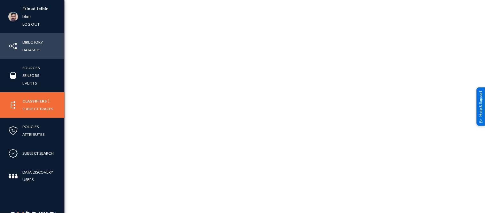  I want to click on a: Data Discovery Users, so click(43, 176).